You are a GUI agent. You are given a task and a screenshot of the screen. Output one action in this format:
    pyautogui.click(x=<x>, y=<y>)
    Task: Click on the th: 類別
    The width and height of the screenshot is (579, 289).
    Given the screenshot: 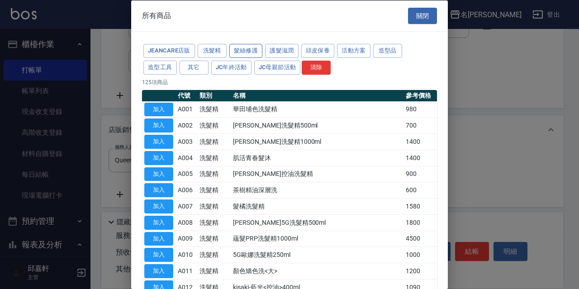 What is the action you would take?
    pyautogui.click(x=214, y=95)
    